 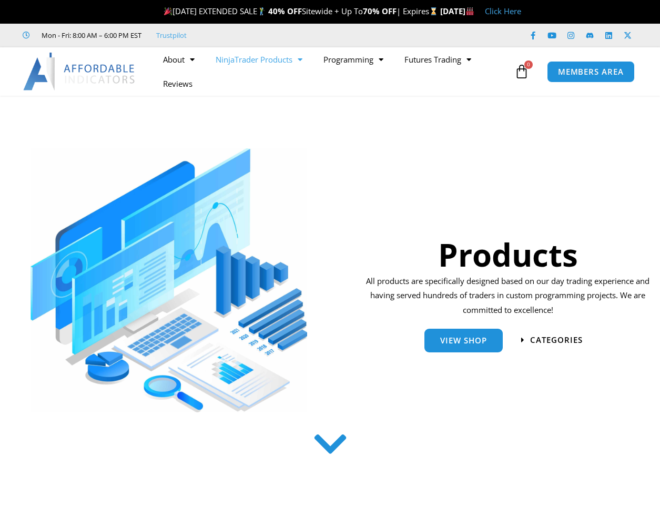 I want to click on strong: 40% OFF, so click(x=285, y=11).